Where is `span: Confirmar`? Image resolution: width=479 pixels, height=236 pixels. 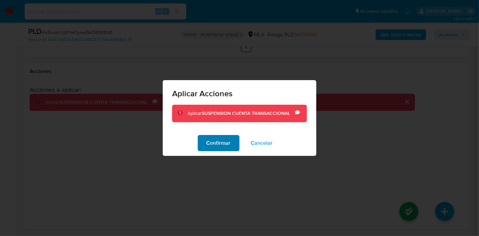 span: Confirmar is located at coordinates (218, 143).